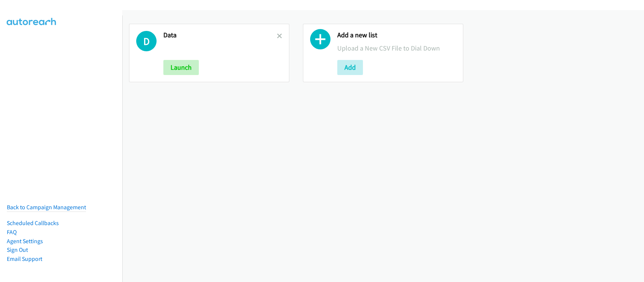 Image resolution: width=644 pixels, height=282 pixels. I want to click on h1: D, so click(146, 41).